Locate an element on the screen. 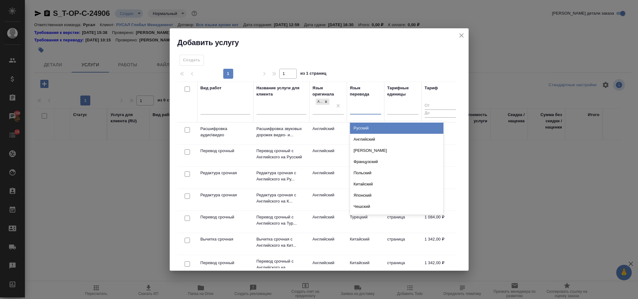 The image size is (638, 299). td: 1 084,00 ₽ is located at coordinates (440, 222).